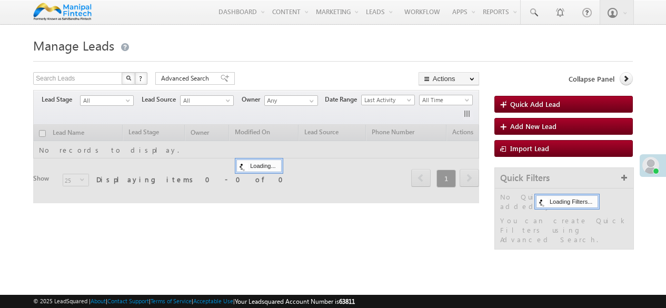 Image resolution: width=666 pixels, height=308 pixels. I want to click on div: Loading..., so click(258, 166).